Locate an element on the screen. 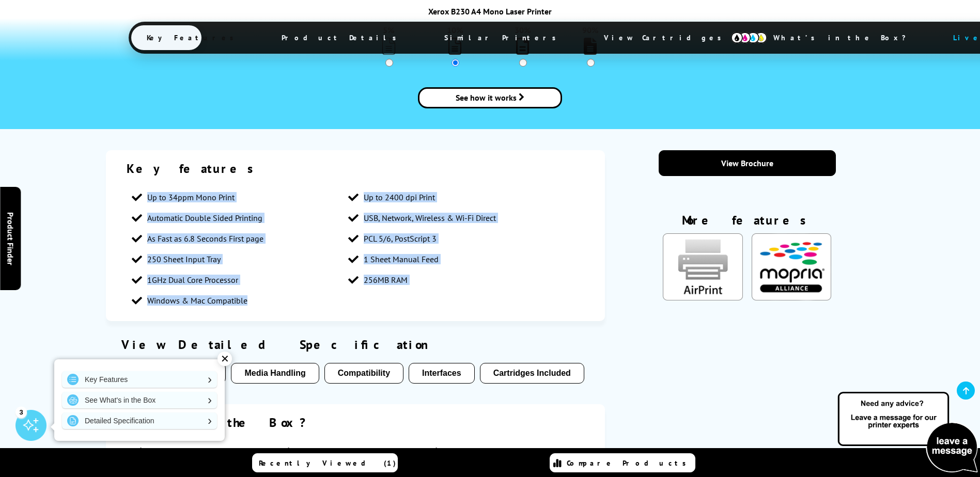 This screenshot has height=477, width=980. span: 1 Sheet Manual Feed is located at coordinates (401, 259).